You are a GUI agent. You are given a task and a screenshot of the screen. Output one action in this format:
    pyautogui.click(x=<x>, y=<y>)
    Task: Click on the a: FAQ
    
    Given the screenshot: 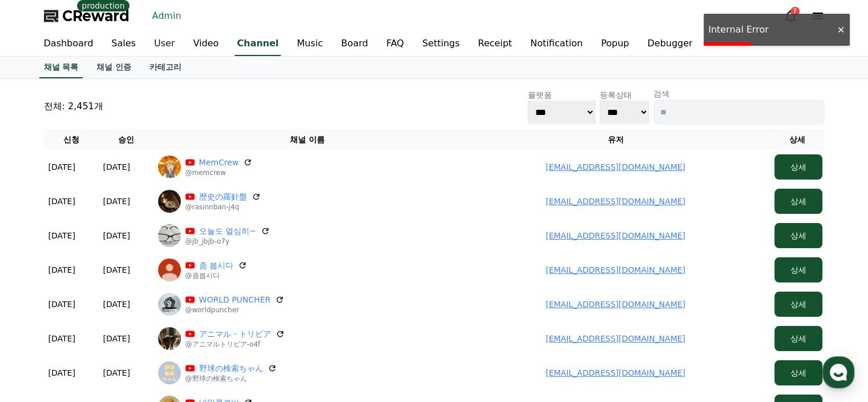 What is the action you would take?
    pyautogui.click(x=395, y=44)
    